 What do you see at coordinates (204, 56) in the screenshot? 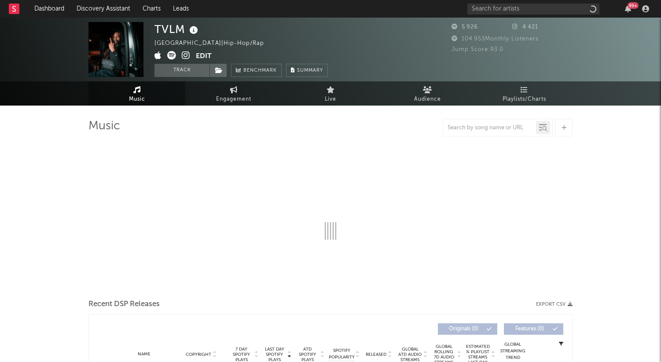
I see `button: Edit` at bounding box center [204, 56].